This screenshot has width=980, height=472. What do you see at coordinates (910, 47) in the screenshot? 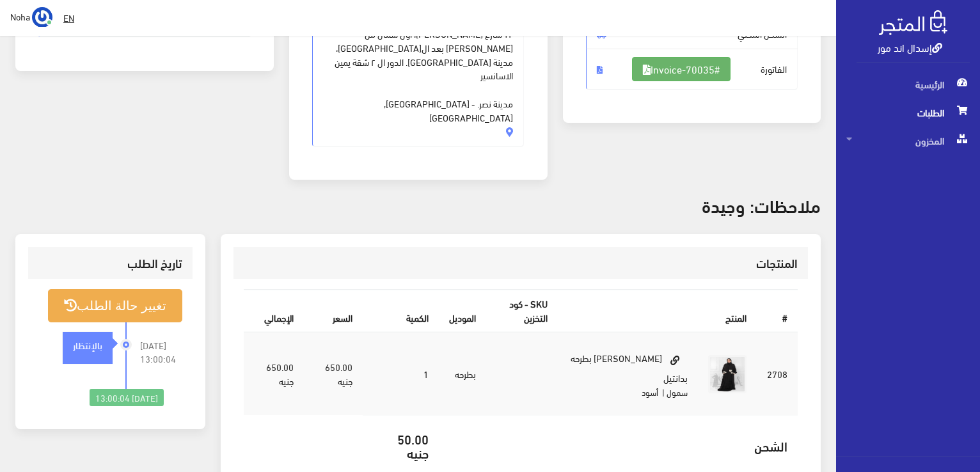
I see `a: إسدال اند مور` at bounding box center [910, 47].